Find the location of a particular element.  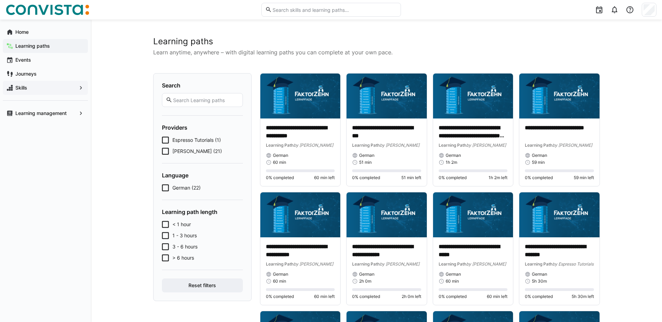

span: 1h 2m is located at coordinates (451, 163).